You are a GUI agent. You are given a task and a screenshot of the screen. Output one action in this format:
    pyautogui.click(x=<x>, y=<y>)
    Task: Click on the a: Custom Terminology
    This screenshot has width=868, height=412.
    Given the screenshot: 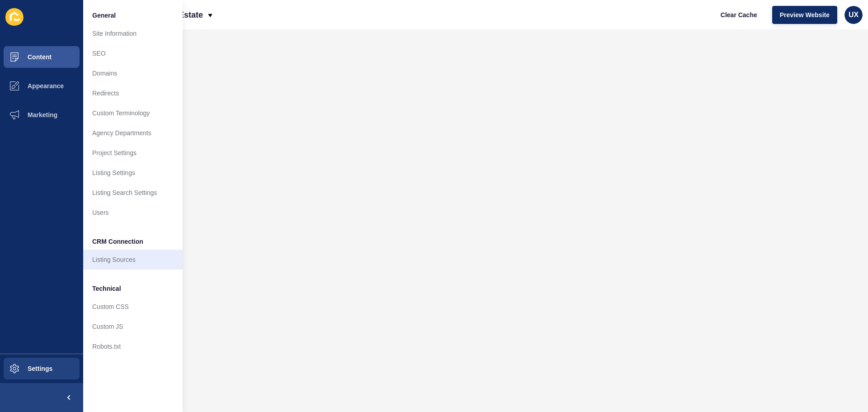 What is the action you would take?
    pyautogui.click(x=133, y=113)
    